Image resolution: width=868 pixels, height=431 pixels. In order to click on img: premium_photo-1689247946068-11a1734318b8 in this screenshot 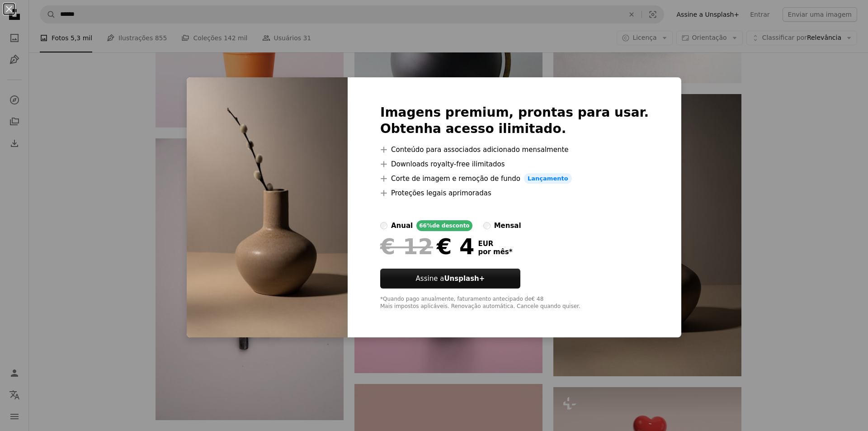, I will do `click(267, 207)`.